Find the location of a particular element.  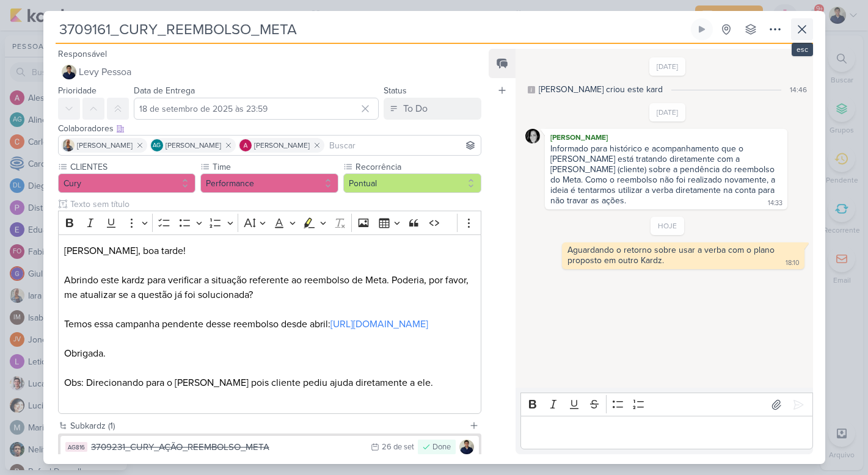

button: Cury is located at coordinates (127, 183).